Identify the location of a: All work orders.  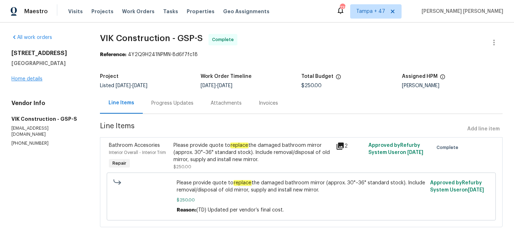
(32, 38).